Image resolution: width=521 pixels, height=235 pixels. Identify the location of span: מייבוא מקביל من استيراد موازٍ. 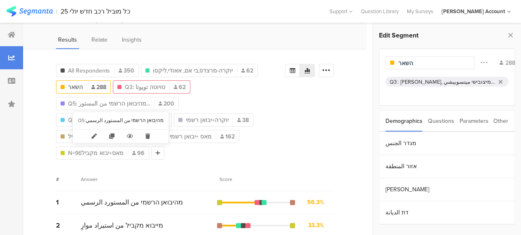
(122, 225).